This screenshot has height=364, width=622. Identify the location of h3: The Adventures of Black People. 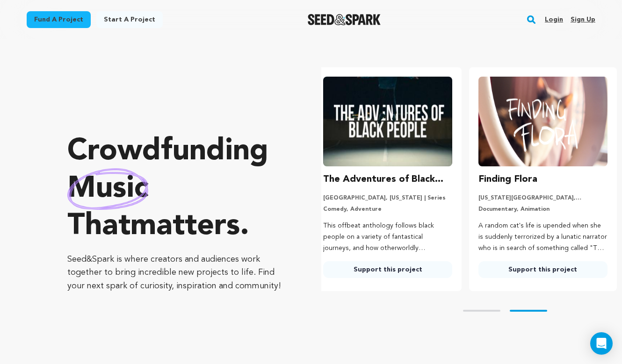
(388, 179).